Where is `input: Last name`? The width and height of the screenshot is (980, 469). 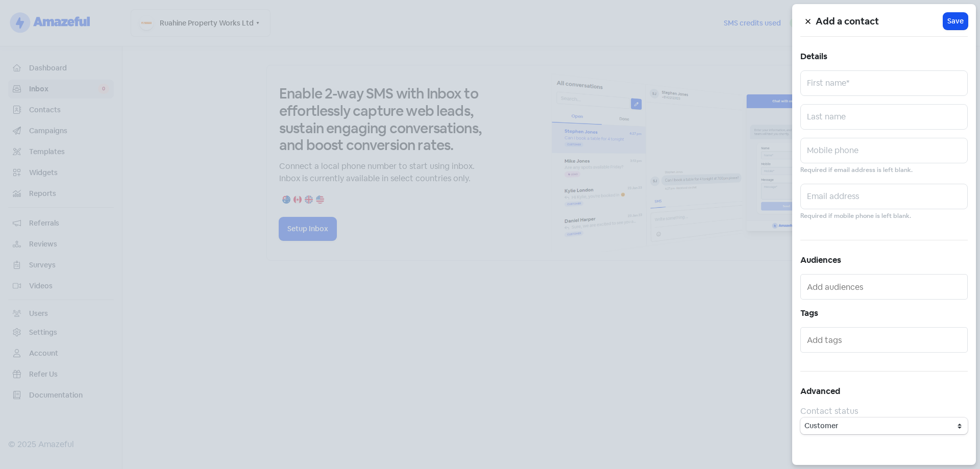
input: Last name is located at coordinates (884, 117).